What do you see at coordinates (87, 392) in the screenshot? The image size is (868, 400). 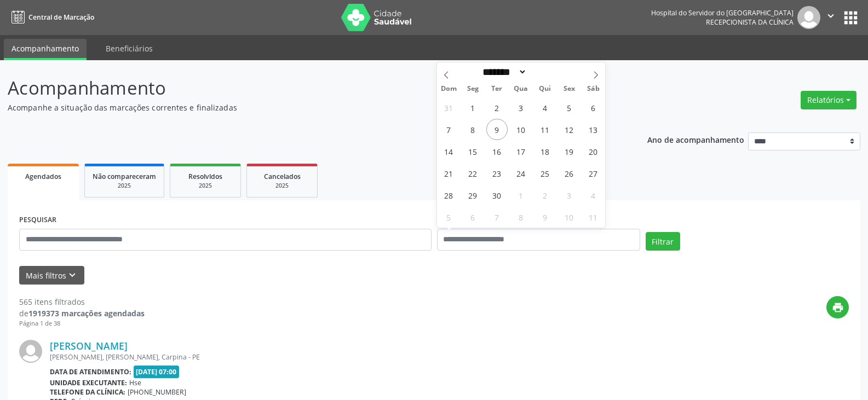 I see `b: Telefone da clínica:` at bounding box center [87, 392].